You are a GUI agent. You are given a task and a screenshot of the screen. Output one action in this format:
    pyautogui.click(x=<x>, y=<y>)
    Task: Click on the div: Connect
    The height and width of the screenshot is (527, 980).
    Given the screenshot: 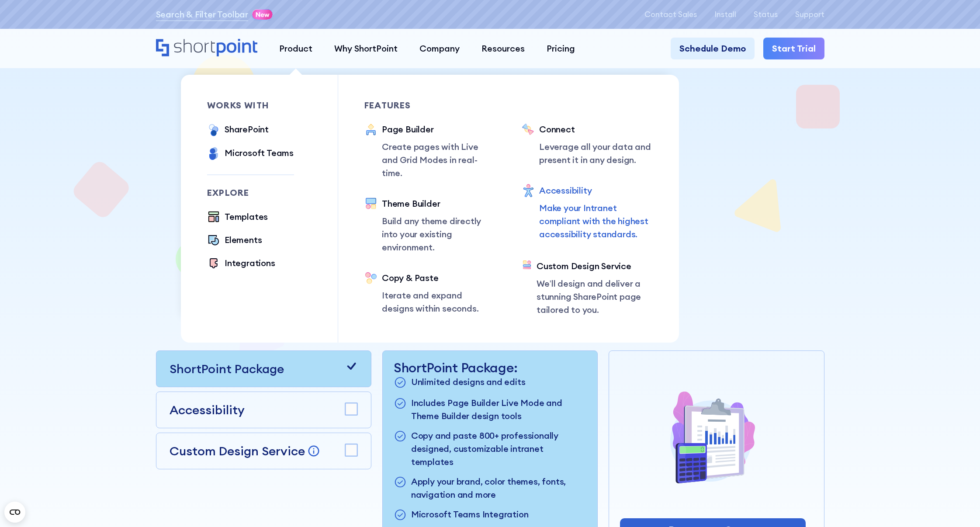 What is the action you would take?
    pyautogui.click(x=596, y=129)
    